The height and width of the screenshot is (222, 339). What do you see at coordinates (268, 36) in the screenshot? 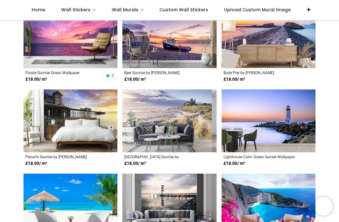
I see `img: Bude Pier Wall Mural by Gary Holpin` at bounding box center [268, 36].